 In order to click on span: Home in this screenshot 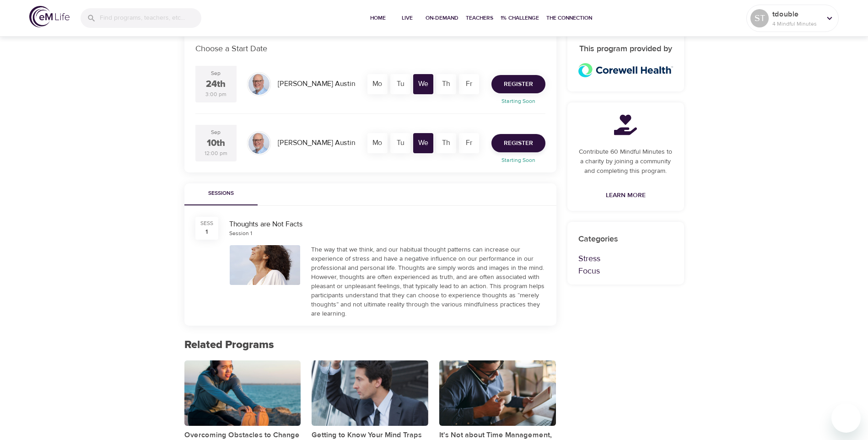, I will do `click(378, 18)`.